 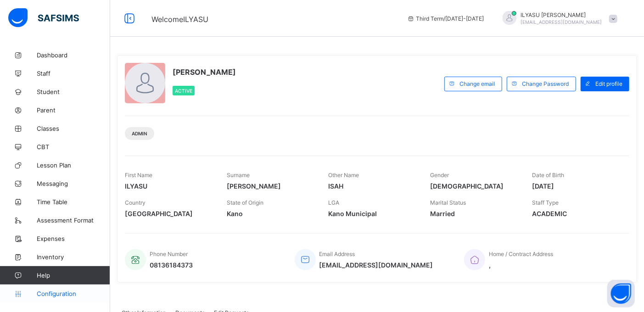 I want to click on span: ILYASU, so click(x=169, y=186).